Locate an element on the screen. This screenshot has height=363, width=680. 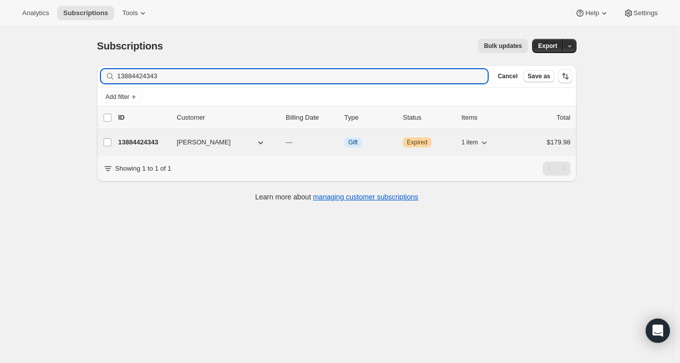
span: Analytics is located at coordinates (35, 13).